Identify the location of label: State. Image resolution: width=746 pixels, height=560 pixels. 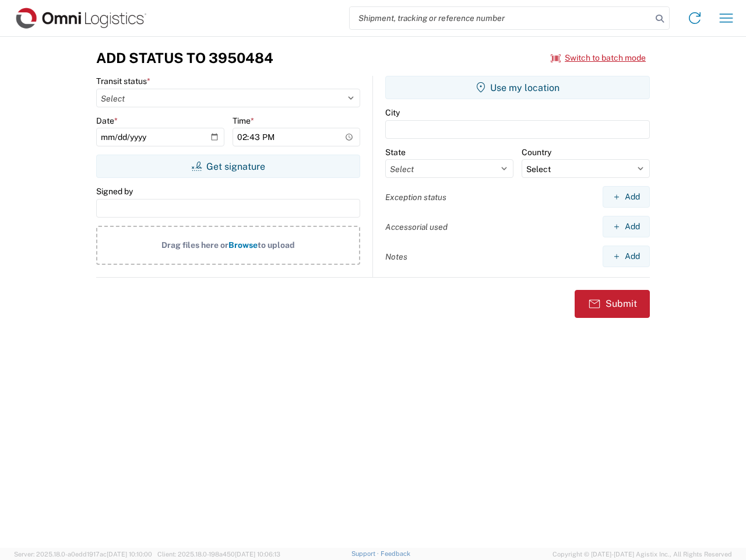
(395, 152).